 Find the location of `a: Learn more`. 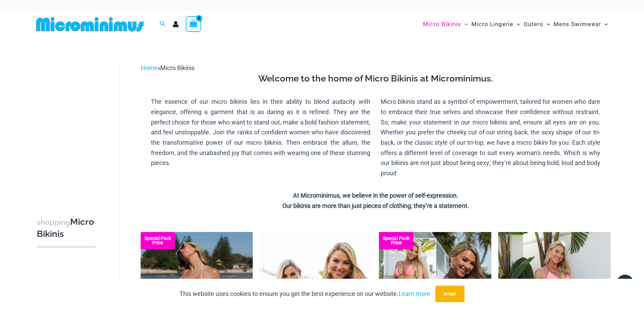

a: Learn more is located at coordinates (414, 293).